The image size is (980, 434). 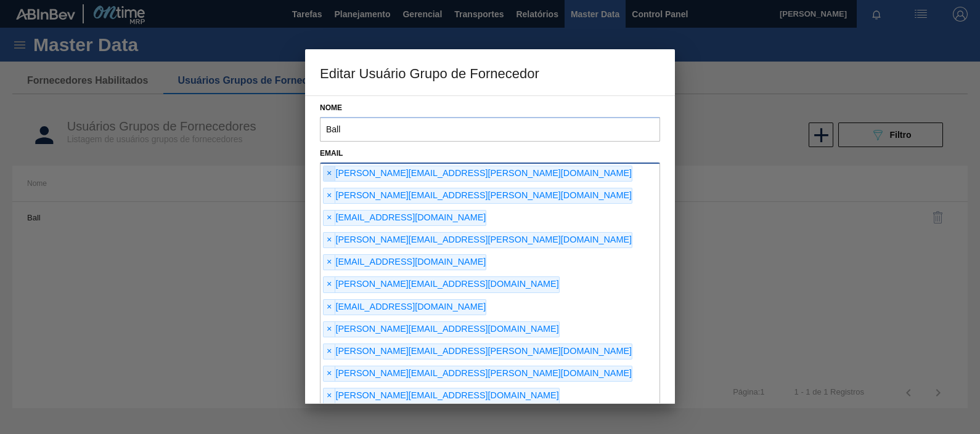 I want to click on label: Nome, so click(x=490, y=108).